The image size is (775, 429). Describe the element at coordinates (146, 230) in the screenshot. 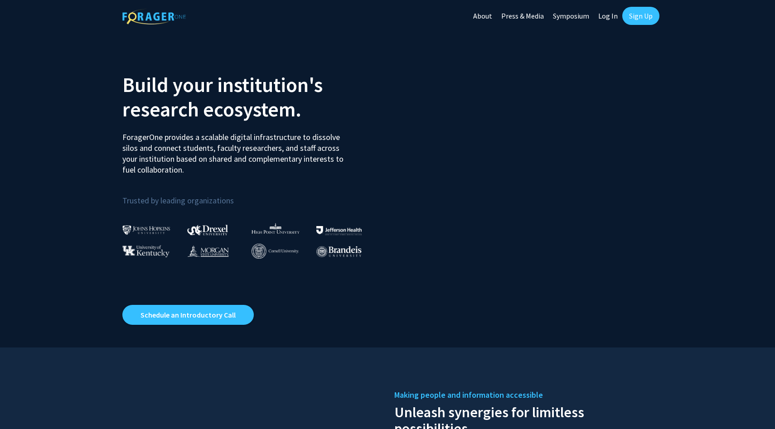

I see `img: Johns Hopkins University` at that location.